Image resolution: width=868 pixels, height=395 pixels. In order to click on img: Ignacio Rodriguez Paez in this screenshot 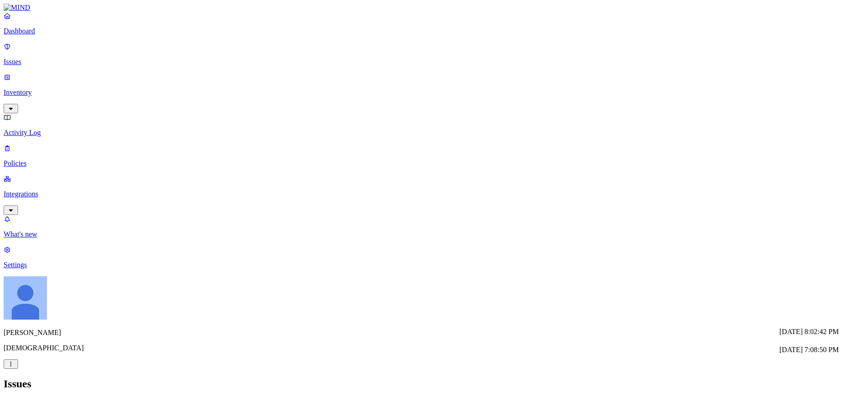, I will do `click(26, 298)`.